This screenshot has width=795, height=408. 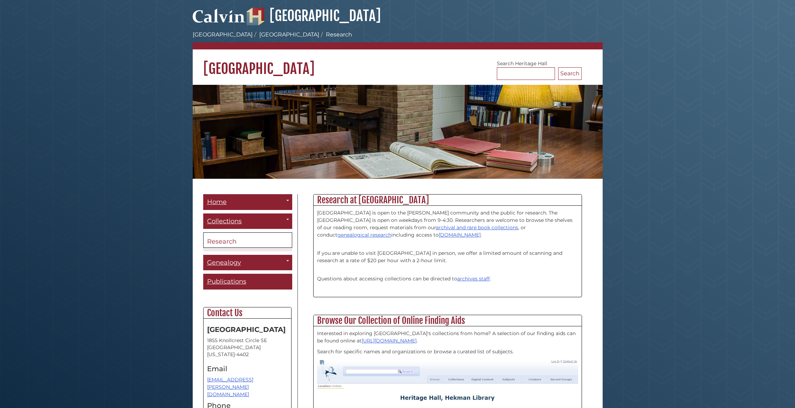 I want to click on span: Home, so click(x=217, y=202).